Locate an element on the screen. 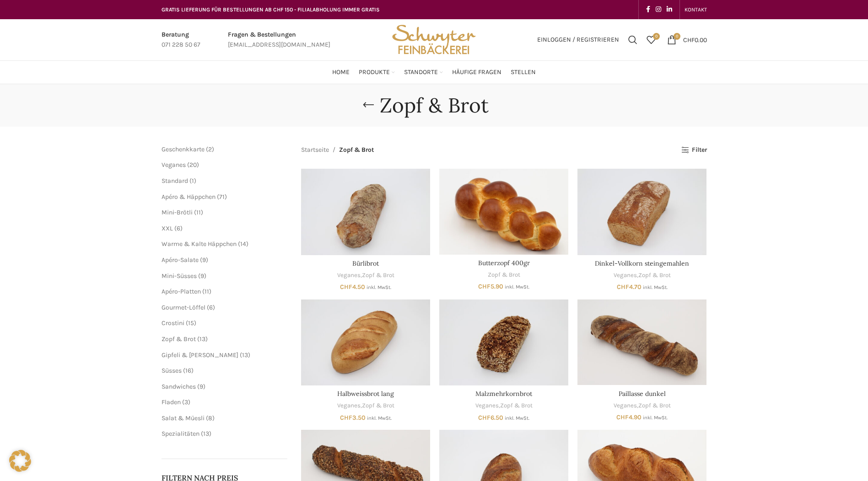  span: Crostini is located at coordinates (173, 323).